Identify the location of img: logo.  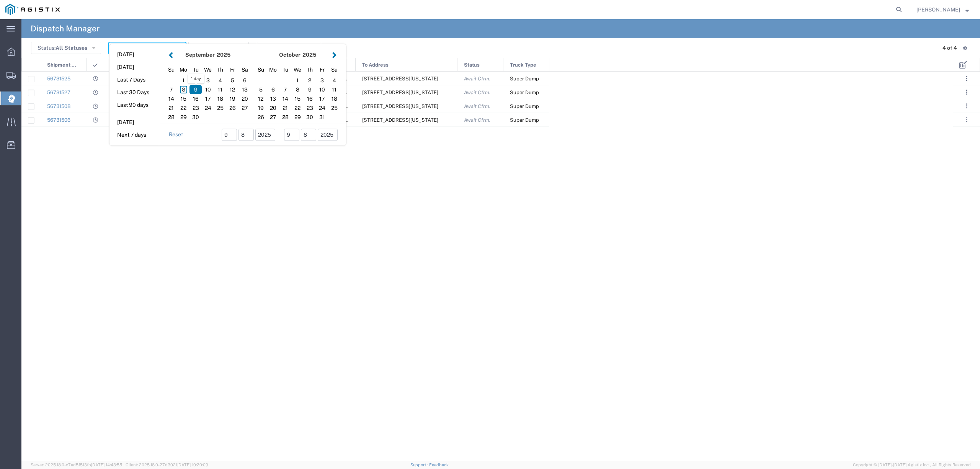
(32, 9).